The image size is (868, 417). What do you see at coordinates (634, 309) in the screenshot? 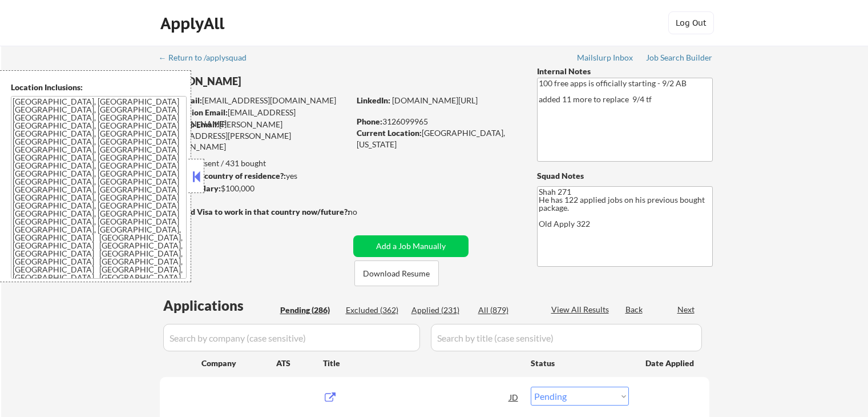
I see `div: Back` at bounding box center [634, 309].